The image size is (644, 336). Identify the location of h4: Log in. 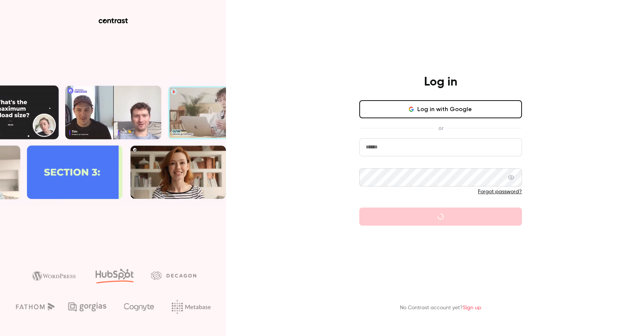
(441, 82).